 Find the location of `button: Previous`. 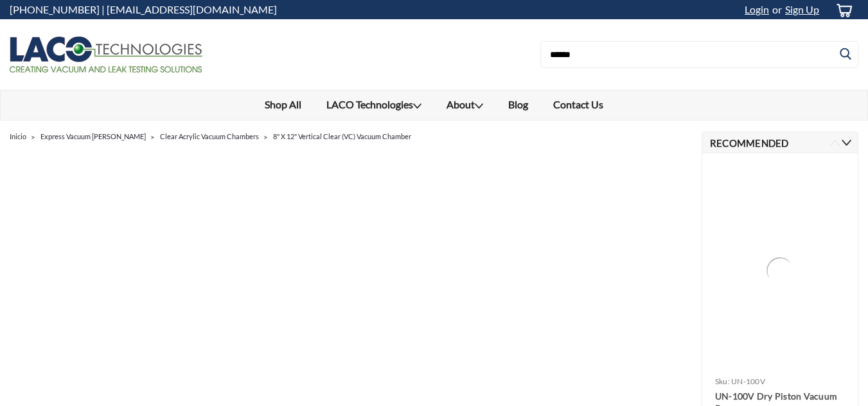

button: Previous is located at coordinates (834, 143).